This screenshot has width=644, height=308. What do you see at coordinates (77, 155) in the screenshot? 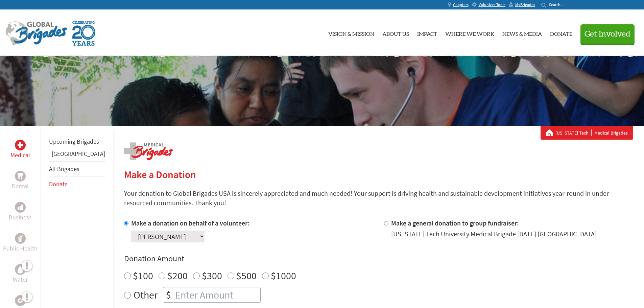
I see `li: Ghana` at bounding box center [77, 155].